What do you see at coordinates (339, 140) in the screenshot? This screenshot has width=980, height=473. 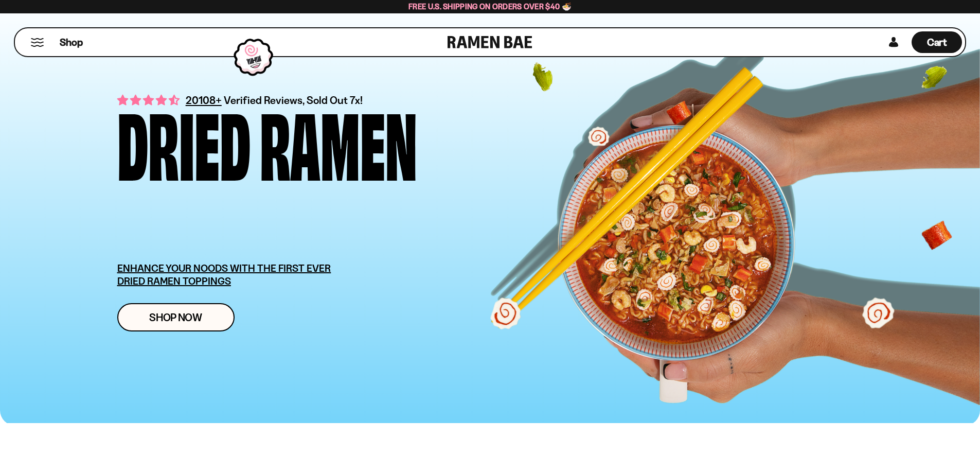 I see `div: Ramen` at bounding box center [339, 140].